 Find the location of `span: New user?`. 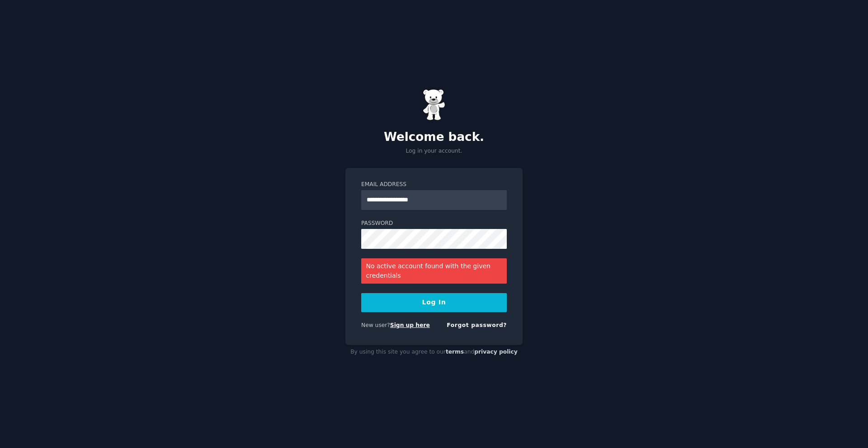

span: New user? is located at coordinates (376, 325).